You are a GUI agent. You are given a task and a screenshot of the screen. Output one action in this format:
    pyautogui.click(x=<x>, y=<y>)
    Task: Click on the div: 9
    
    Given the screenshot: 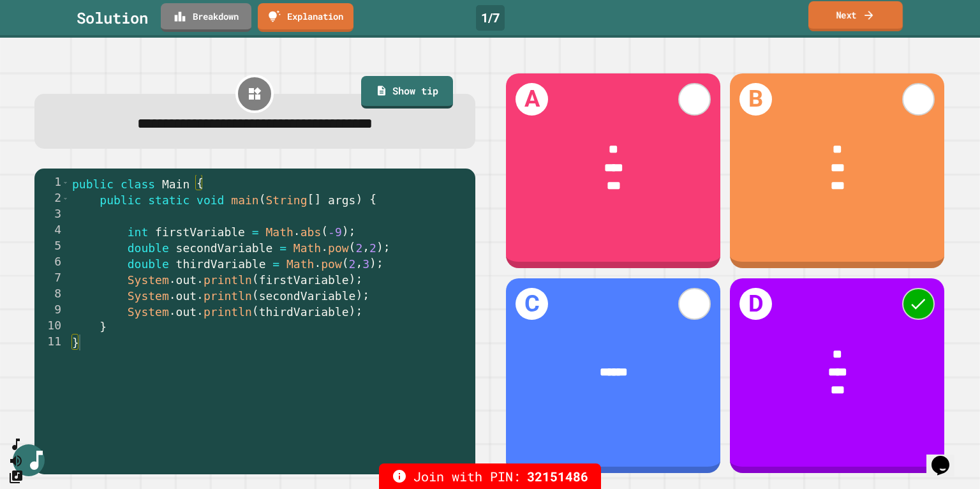 What is the action you would take?
    pyautogui.click(x=52, y=310)
    